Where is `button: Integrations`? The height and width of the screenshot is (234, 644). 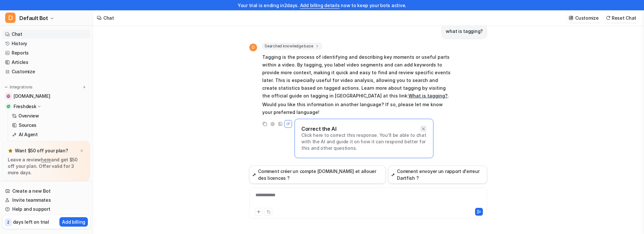
button: Integrations is located at coordinates (19, 87).